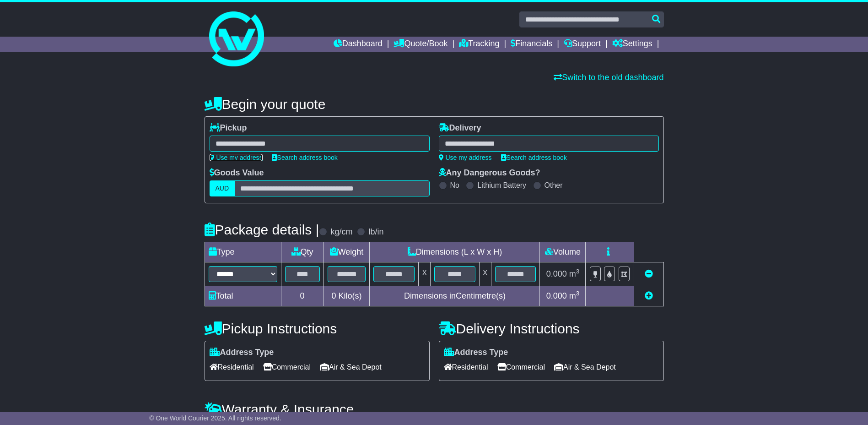 The width and height of the screenshot is (868, 425). What do you see at coordinates (608, 77) in the screenshot?
I see `a: Switch to the old dashboard` at bounding box center [608, 77].